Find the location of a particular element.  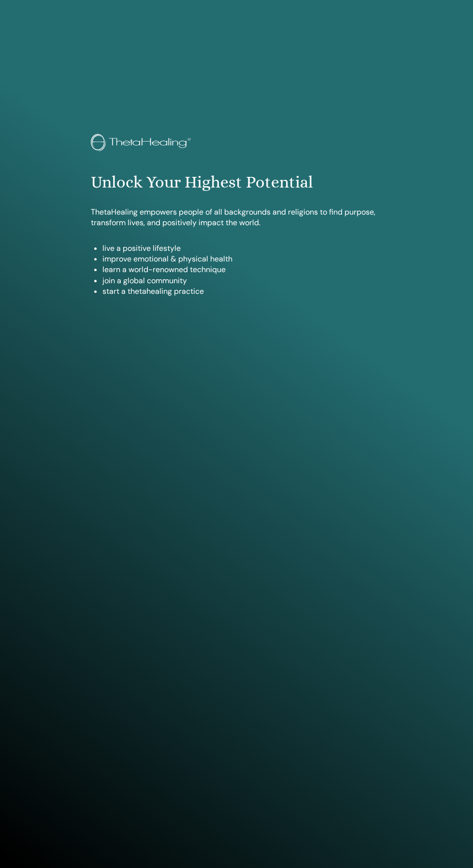

li: start a thetahealing practice is located at coordinates (242, 292).